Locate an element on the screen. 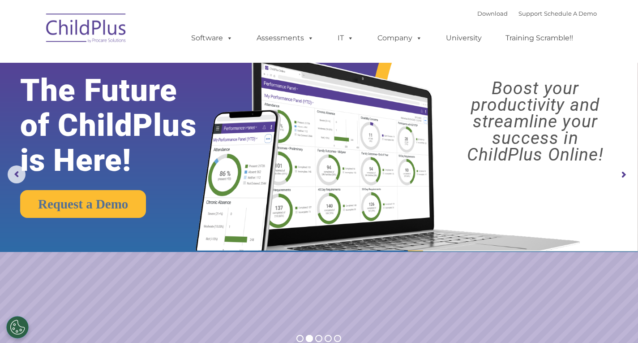  rs-layer: The Future of ChildPlus is Here! is located at coordinates (122, 125).